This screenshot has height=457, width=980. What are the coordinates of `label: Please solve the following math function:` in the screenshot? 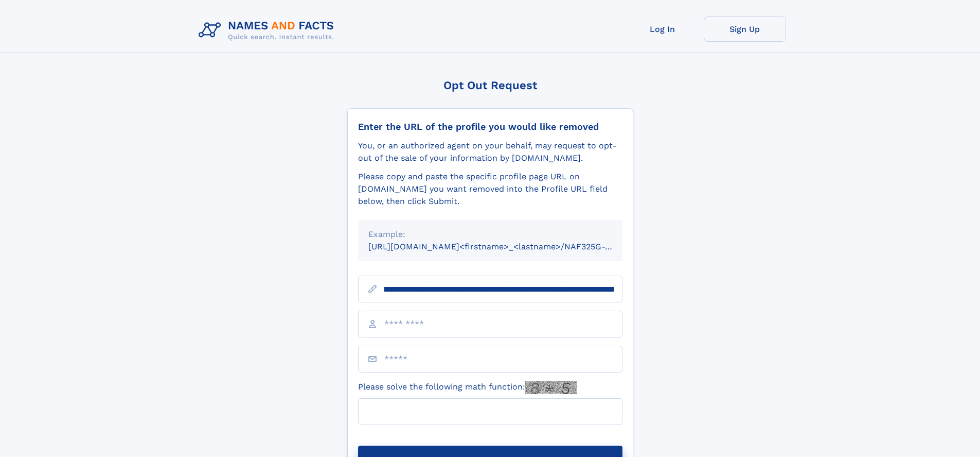 It's located at (467, 387).